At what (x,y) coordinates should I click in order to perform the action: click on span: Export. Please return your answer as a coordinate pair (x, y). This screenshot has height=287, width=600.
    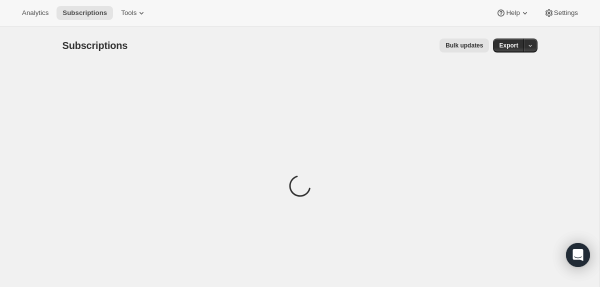
    Looking at the image, I should click on (509, 46).